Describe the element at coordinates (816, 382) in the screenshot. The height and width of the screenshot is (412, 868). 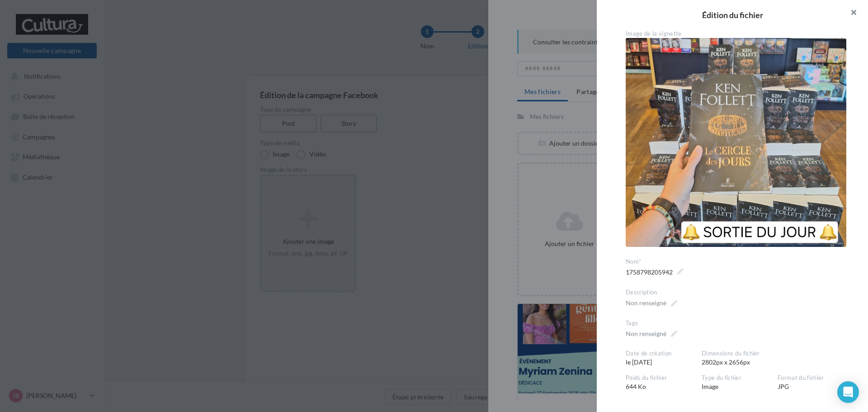
I see `div: JPG` at that location.